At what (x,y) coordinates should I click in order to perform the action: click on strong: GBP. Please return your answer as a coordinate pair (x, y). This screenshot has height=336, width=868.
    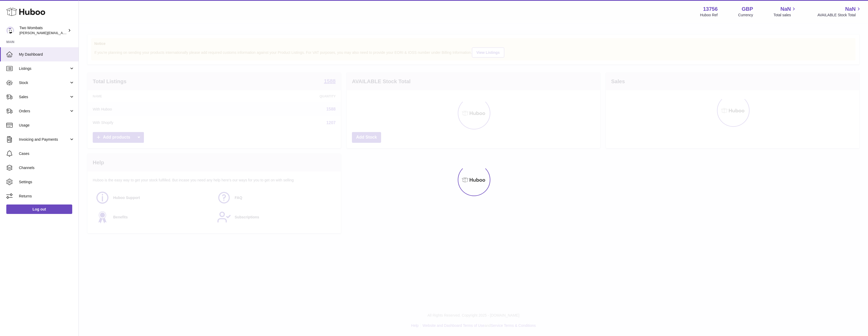
    Looking at the image, I should click on (747, 9).